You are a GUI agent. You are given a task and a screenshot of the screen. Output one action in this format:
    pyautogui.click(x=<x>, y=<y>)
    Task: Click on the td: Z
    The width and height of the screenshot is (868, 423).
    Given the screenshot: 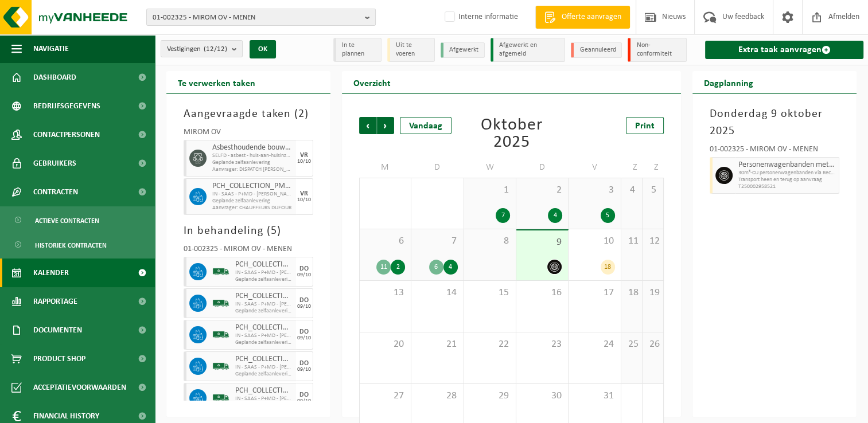 What is the action you would take?
    pyautogui.click(x=653, y=167)
    